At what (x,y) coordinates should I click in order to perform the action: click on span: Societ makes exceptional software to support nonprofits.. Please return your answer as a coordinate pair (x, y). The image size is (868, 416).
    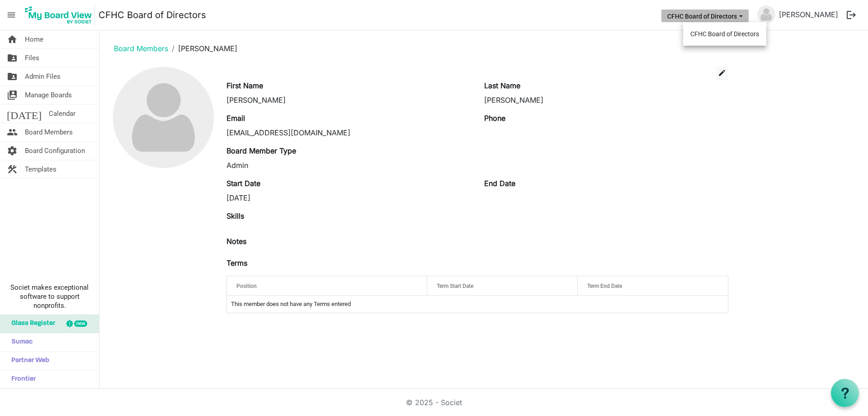
    Looking at the image, I should click on (50, 296).